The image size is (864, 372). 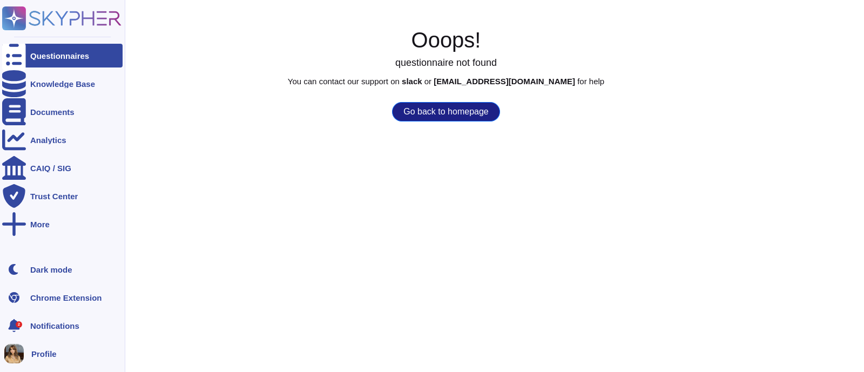 I want to click on a: Questionnaires, so click(x=62, y=56).